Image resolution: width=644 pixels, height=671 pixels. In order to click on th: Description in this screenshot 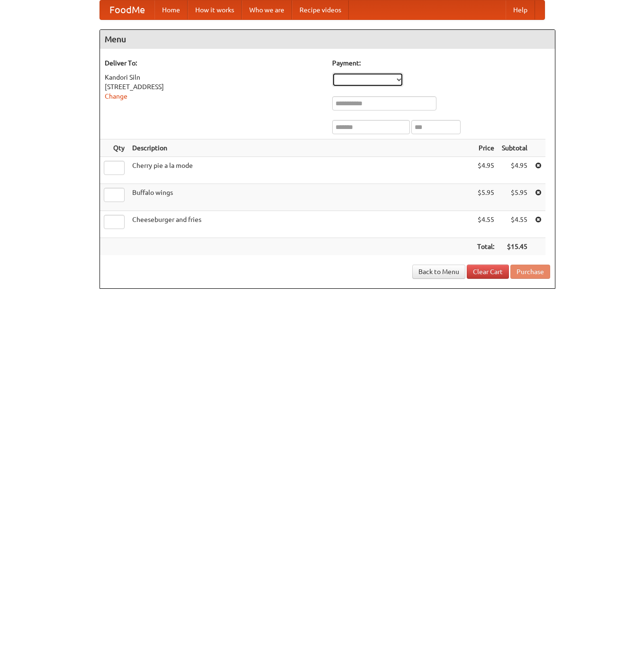, I will do `click(301, 148)`.